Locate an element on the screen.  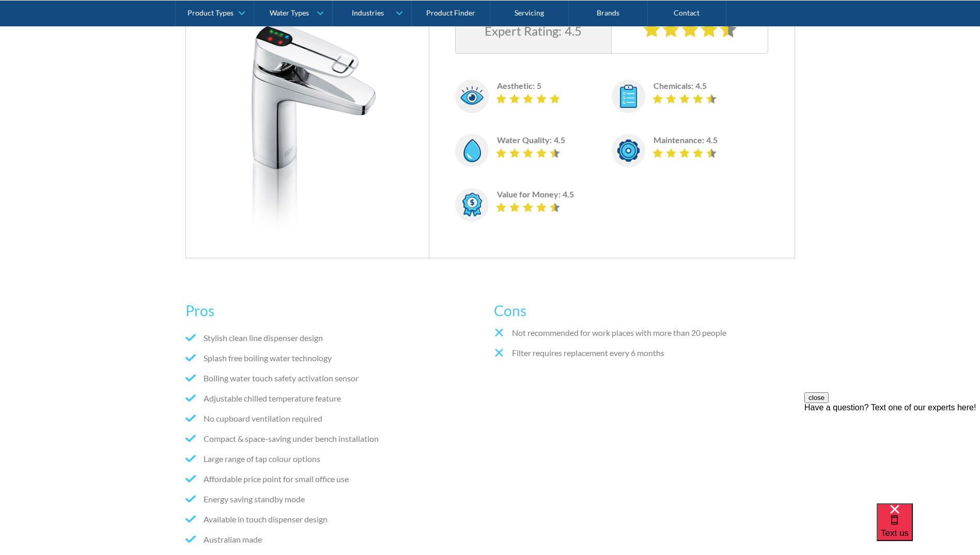
div: Water Types is located at coordinates (289, 12).